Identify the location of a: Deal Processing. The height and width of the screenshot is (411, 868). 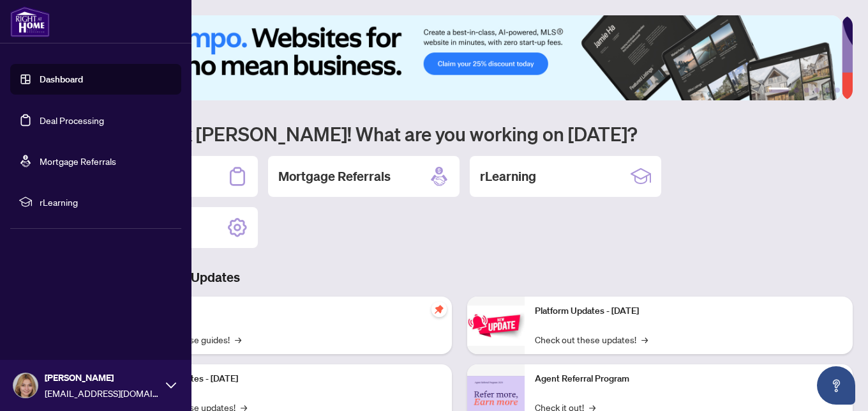
(71, 120).